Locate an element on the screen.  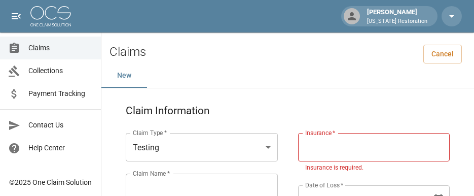
button: open drawer is located at coordinates (16, 16).